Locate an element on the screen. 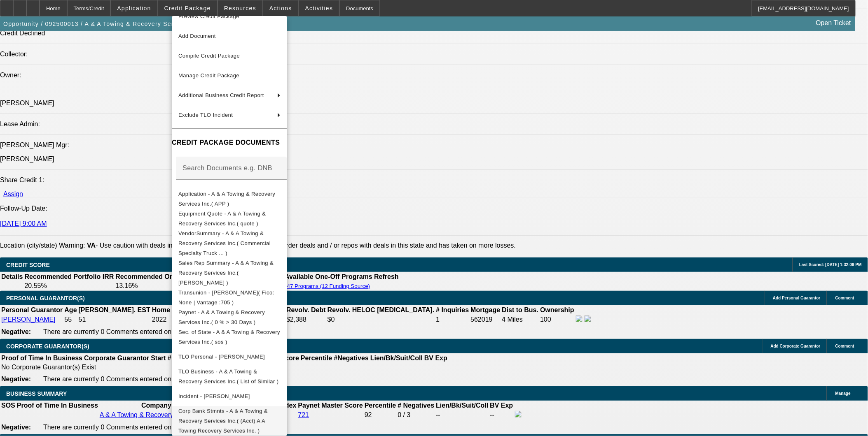 This screenshot has width=868, height=436. button: Transunion - Zyoud, Fayez( Fico: None | Vantage :705 ) is located at coordinates (229, 297).